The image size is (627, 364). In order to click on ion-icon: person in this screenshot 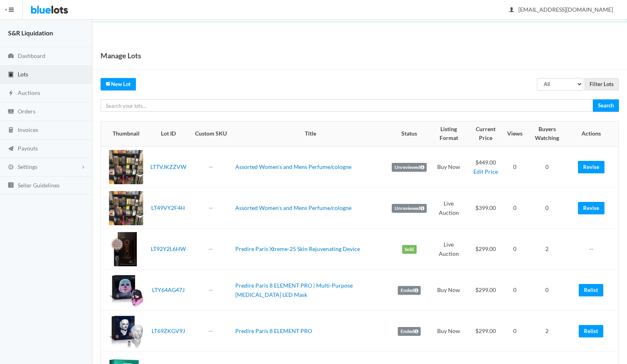, I will do `click(512, 10)`.